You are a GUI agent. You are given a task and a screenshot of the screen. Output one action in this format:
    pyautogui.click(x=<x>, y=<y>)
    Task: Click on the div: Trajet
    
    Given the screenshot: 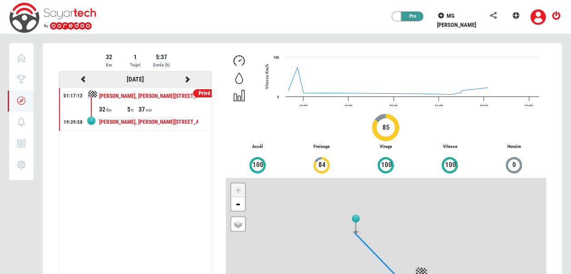 What is the action you would take?
    pyautogui.click(x=135, y=65)
    